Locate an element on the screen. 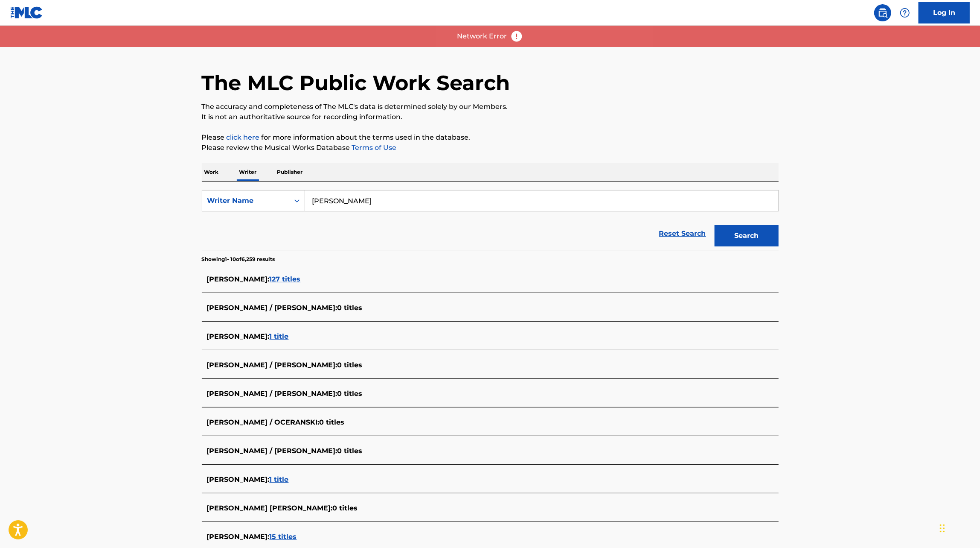 The image size is (980, 548). a: Log In is located at coordinates (945, 13).